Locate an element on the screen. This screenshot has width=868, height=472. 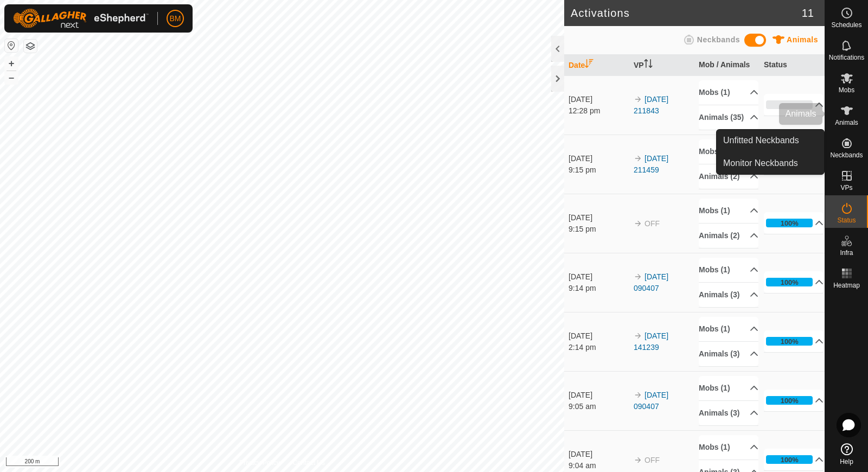
span: Help is located at coordinates (846, 462).